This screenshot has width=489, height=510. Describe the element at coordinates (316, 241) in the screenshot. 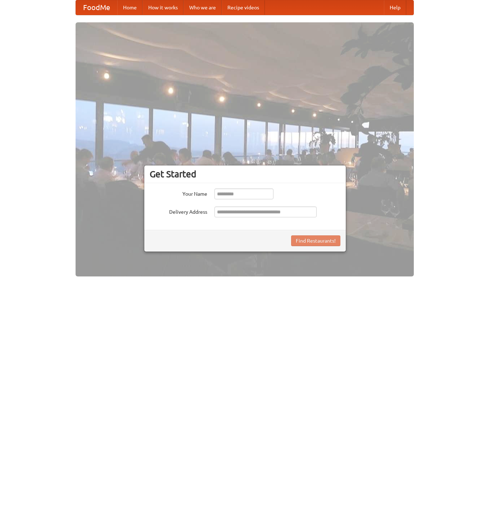

I see `button: Find Restaurants!` at that location.